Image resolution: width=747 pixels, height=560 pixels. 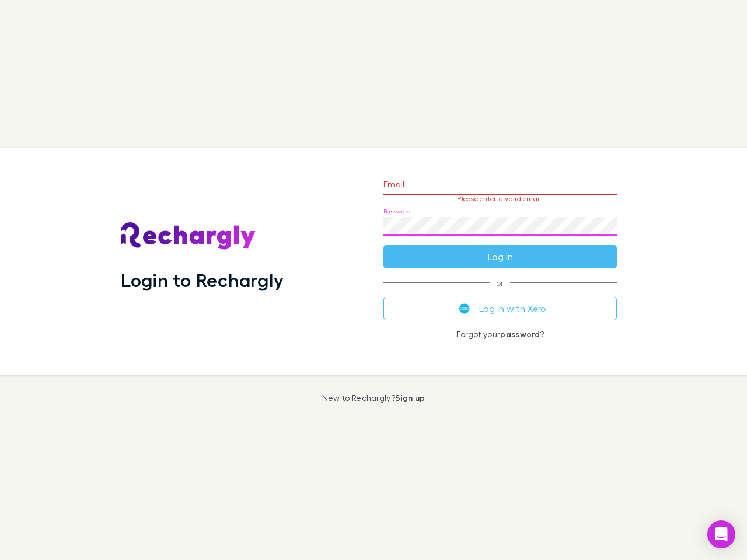 I want to click on span: or, so click(x=500, y=283).